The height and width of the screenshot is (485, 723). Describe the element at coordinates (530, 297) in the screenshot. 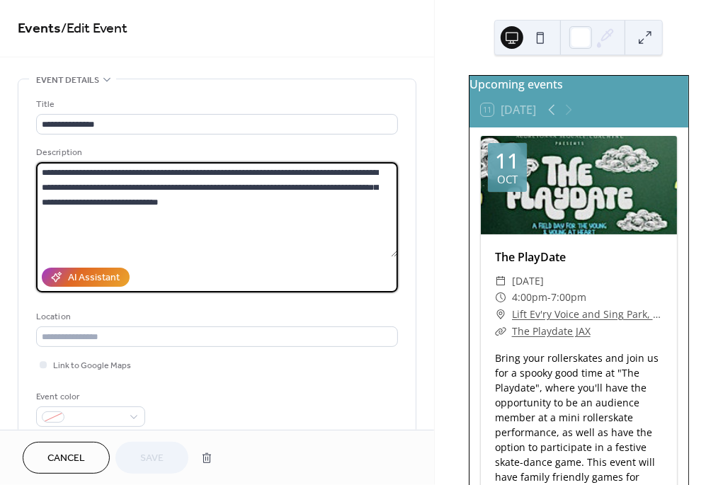

I see `span: 4:00pm` at that location.